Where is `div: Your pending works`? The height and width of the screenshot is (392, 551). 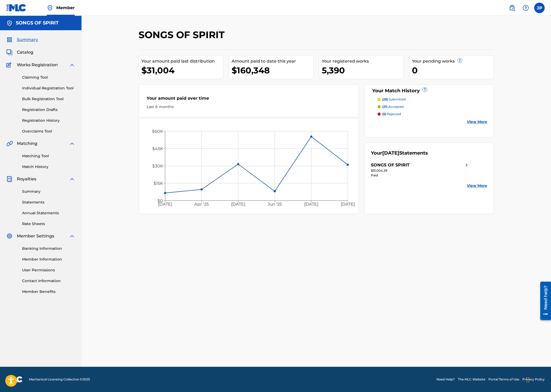 div: Your pending works is located at coordinates (453, 61).